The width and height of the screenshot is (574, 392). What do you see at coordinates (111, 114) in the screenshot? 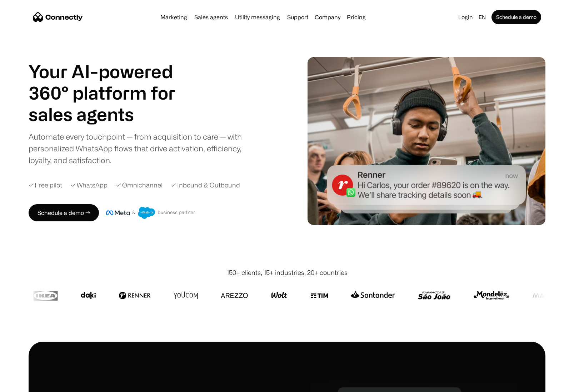
I see `h1: sales agents` at bounding box center [111, 114].